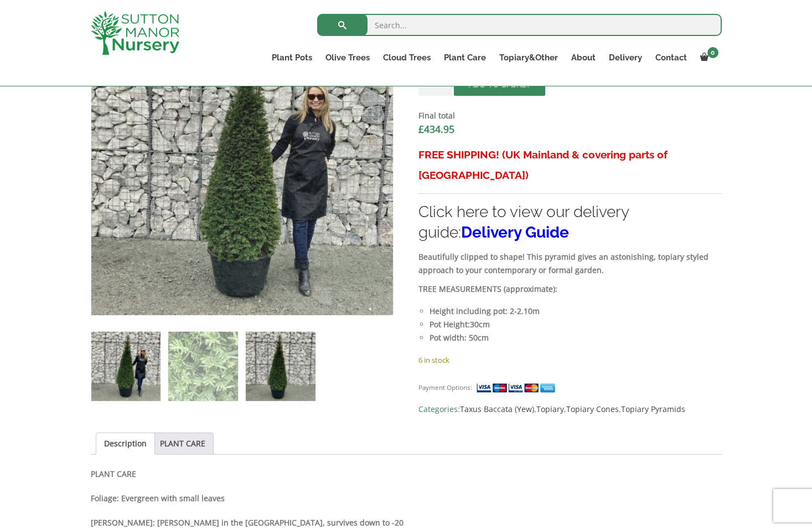 The height and width of the screenshot is (530, 812). What do you see at coordinates (407, 57) in the screenshot?
I see `a: Cloud Trees` at bounding box center [407, 57].